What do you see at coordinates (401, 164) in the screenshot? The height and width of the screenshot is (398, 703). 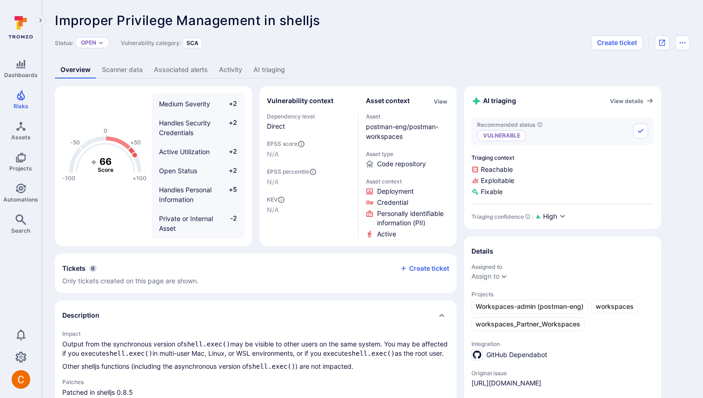 I see `span: Code repository` at bounding box center [401, 164].